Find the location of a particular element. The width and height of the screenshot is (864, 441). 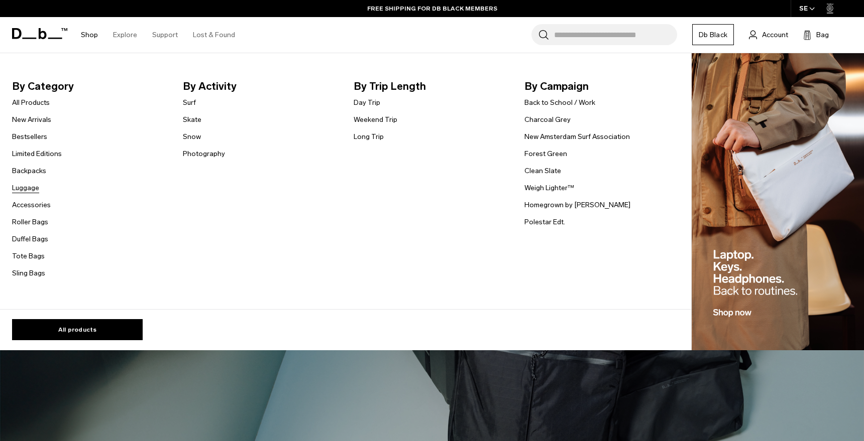

a: Charcoal Grey is located at coordinates (547, 120).